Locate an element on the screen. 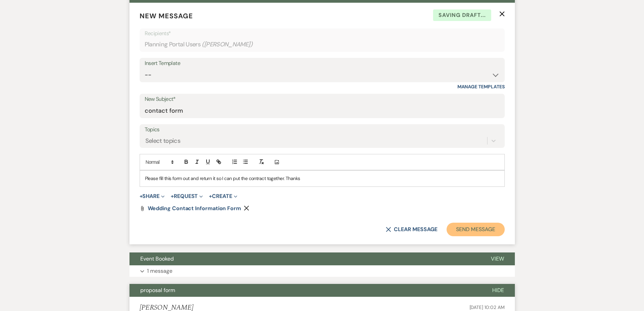  a: Wedding Contact Information Form is located at coordinates (195, 208).